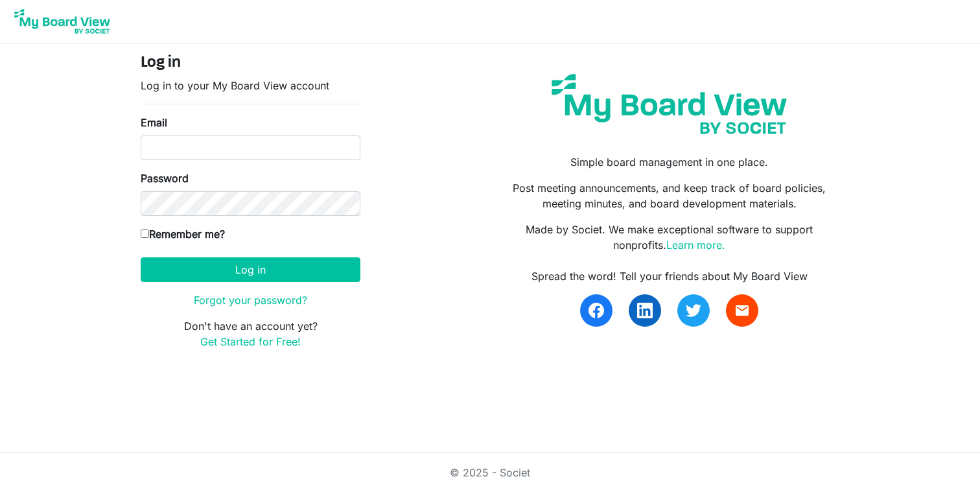 This screenshot has height=492, width=980. Describe the element at coordinates (250, 333) in the screenshot. I see `p: Don't have an account yet?` at that location.